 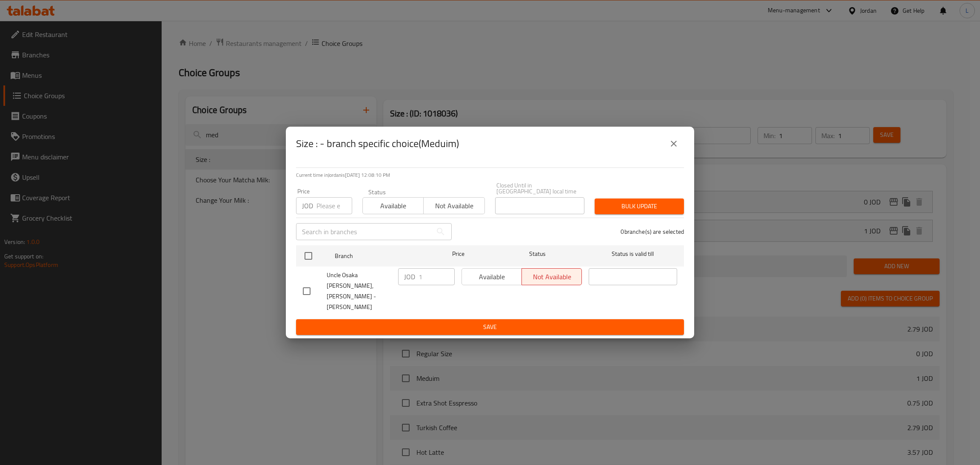 What do you see at coordinates (454, 206) in the screenshot?
I see `button: Not available` at bounding box center [454, 206].